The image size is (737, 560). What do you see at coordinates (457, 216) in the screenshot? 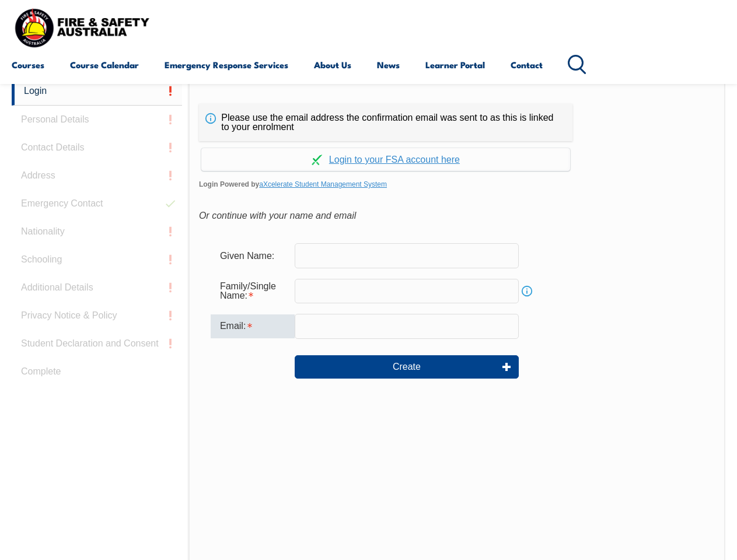
I see `div: Or continue with your name and email` at bounding box center [457, 216].